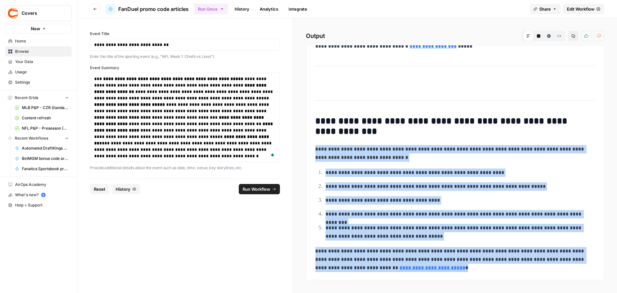 Image resolution: width=617 pixels, height=293 pixels. Describe the element at coordinates (31, 138) in the screenshot. I see `span: Recent Workflows` at that location.